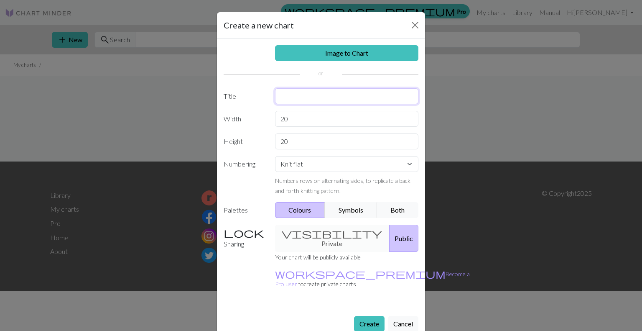  Describe the element at coordinates (372, 278) in the screenshot. I see `small: to create private charts` at that location.